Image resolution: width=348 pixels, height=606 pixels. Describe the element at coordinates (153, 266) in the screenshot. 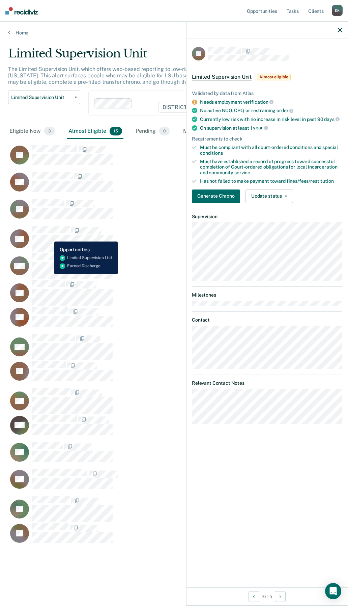

I see `div: CaseloadOpportunityCell-154518` at that location.